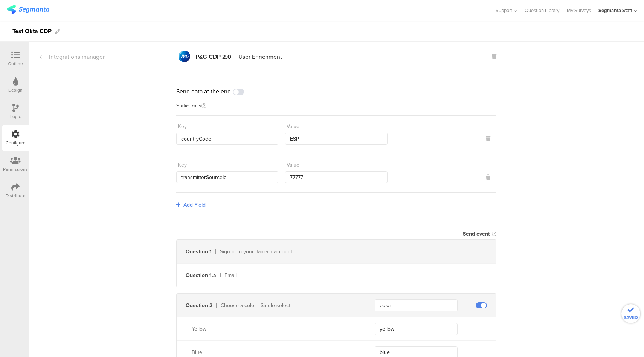 The image size is (644, 357). Describe the element at coordinates (416, 305) in the screenshot. I see `input: Enter a key...` at that location.